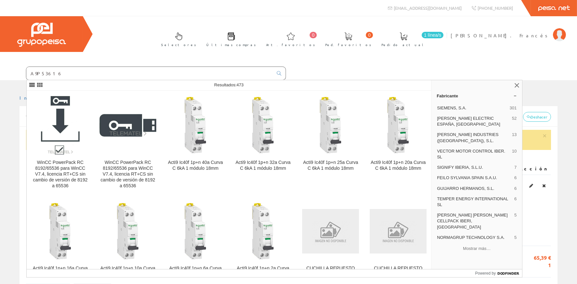 This screenshot has height=284, width=577. What do you see at coordinates (263, 144) in the screenshot?
I see `a: Acti9 Ic40f 1p+n 32a Curva C 6kA 1 módulo 18mm Acti9 Ic40f 1p+n 32a Curva C 6kA 1 módulo 18mm` at bounding box center [263, 144].